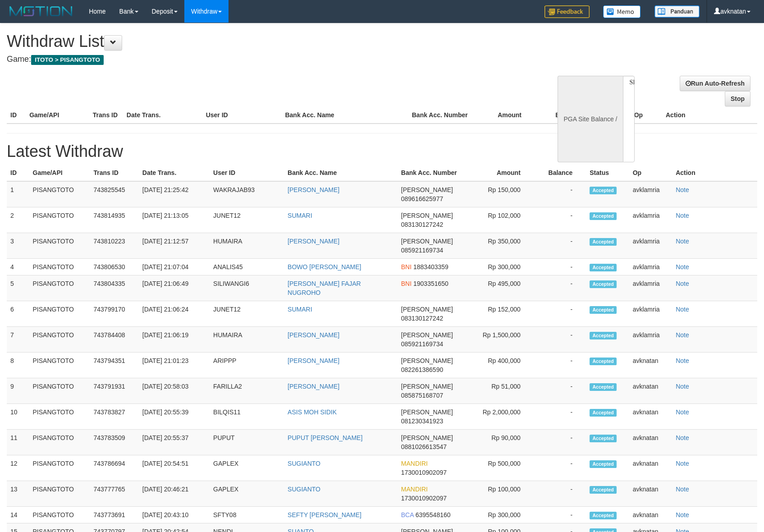 This screenshot has width=764, height=532. I want to click on a: SUMARI, so click(300, 216).